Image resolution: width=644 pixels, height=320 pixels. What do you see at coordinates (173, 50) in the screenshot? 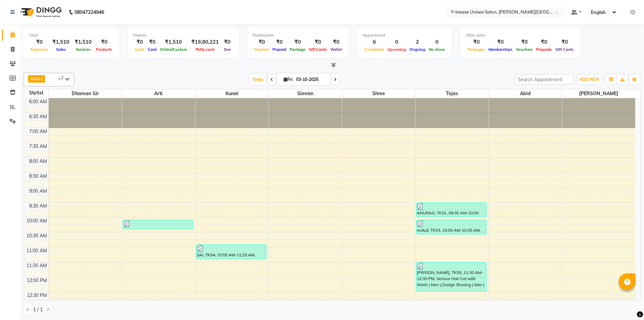
I see `span: Online/Custom` at bounding box center [173, 50].